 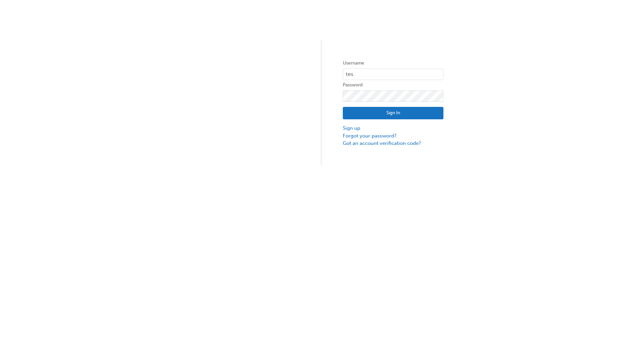 I want to click on input: Username, so click(x=393, y=74).